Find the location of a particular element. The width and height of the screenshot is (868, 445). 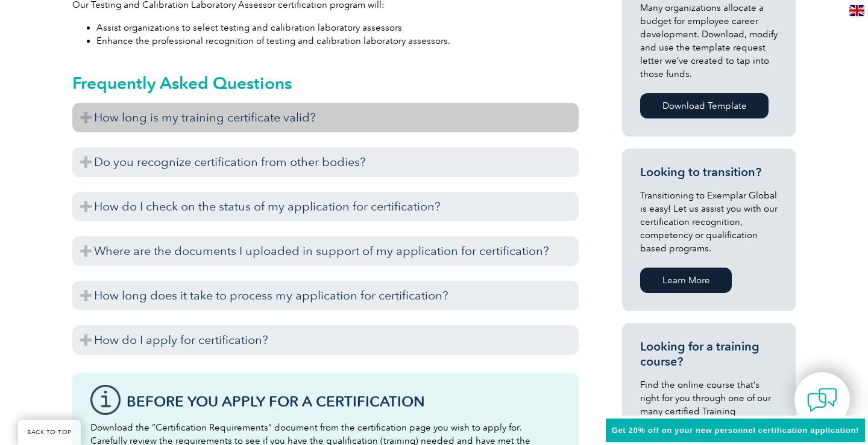

h3: Looking for a training course? is located at coordinates (709, 354).